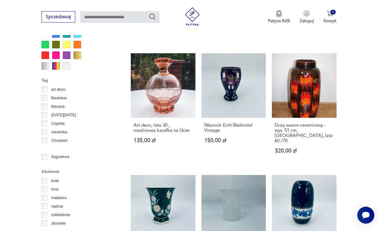 This screenshot has height=231, width=378. I want to click on p: Zaloguj, so click(307, 21).